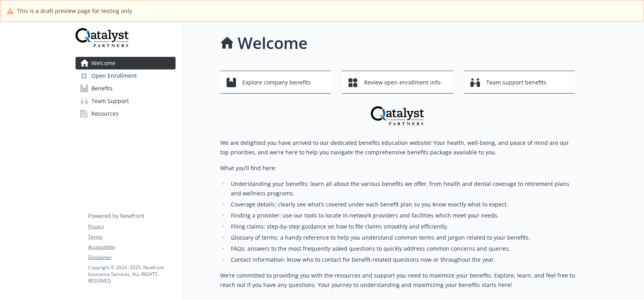 The image size is (644, 300). I want to click on a: Open Enrollment, so click(125, 76).